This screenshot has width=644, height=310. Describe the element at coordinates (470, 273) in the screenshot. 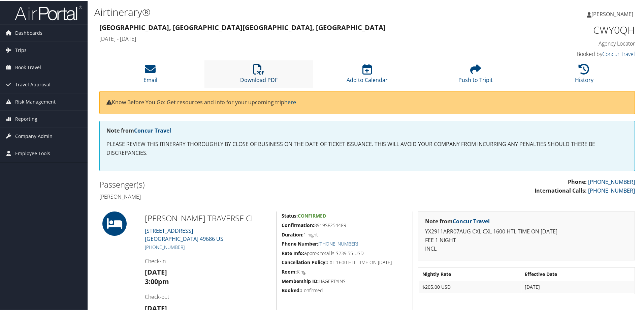

I see `th: Nightly Rate` at that location.